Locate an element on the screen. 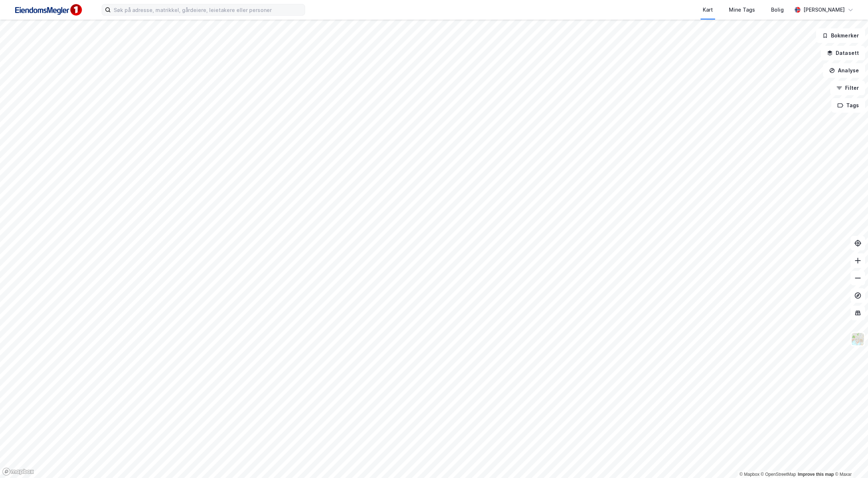 The image size is (868, 478). button: Filter is located at coordinates (848, 88).